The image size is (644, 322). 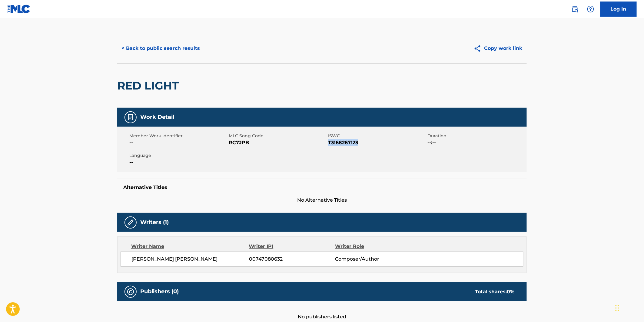 I want to click on h5: Alternative Titles, so click(x=322, y=188).